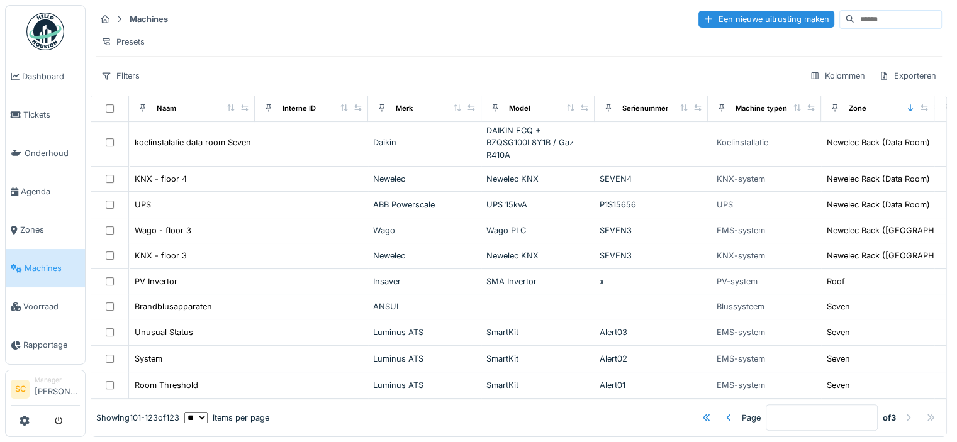 The height and width of the screenshot is (442, 957). I want to click on div: KNX - floor 3, so click(160, 255).